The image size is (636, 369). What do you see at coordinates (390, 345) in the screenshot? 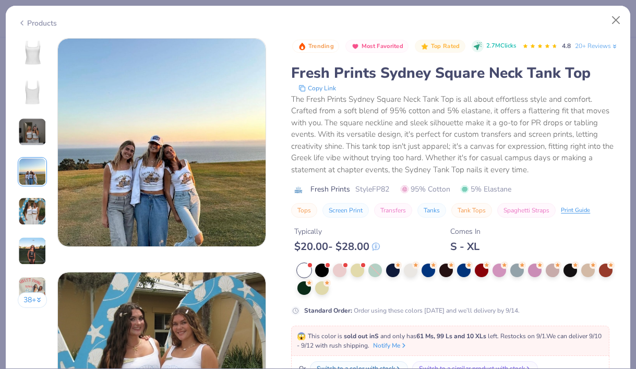
I see `button: Notify Me` at bounding box center [390, 345].